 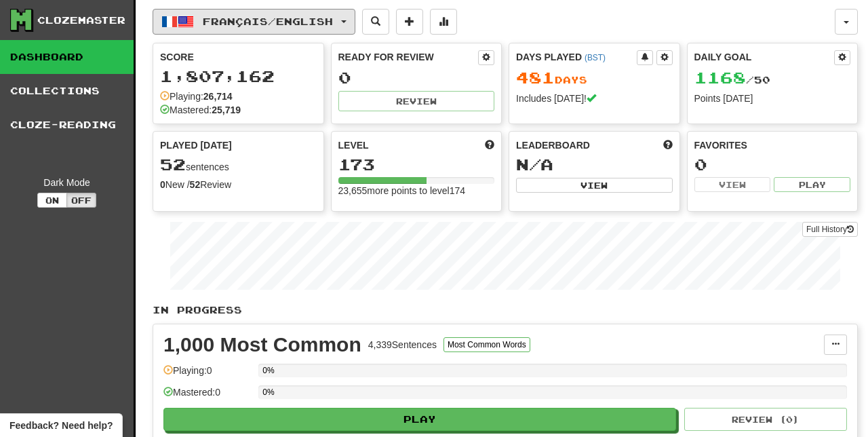 I want to click on div: Favorites, so click(x=773, y=145).